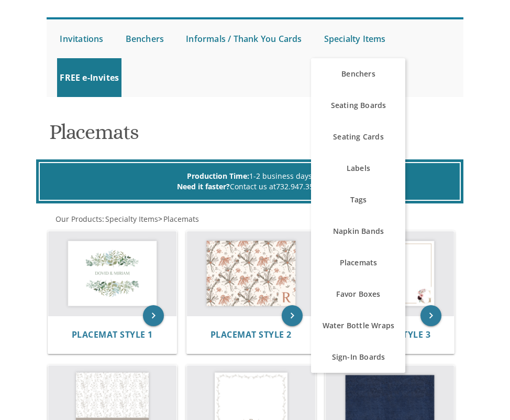 Image resolution: width=510 pixels, height=420 pixels. What do you see at coordinates (182, 218) in the screenshot?
I see `span: Placemats` at bounding box center [182, 218].